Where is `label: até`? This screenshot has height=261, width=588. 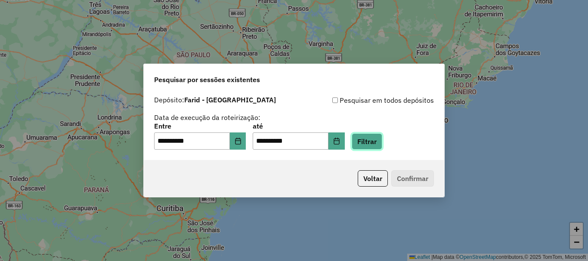
label: até is located at coordinates (298, 126).